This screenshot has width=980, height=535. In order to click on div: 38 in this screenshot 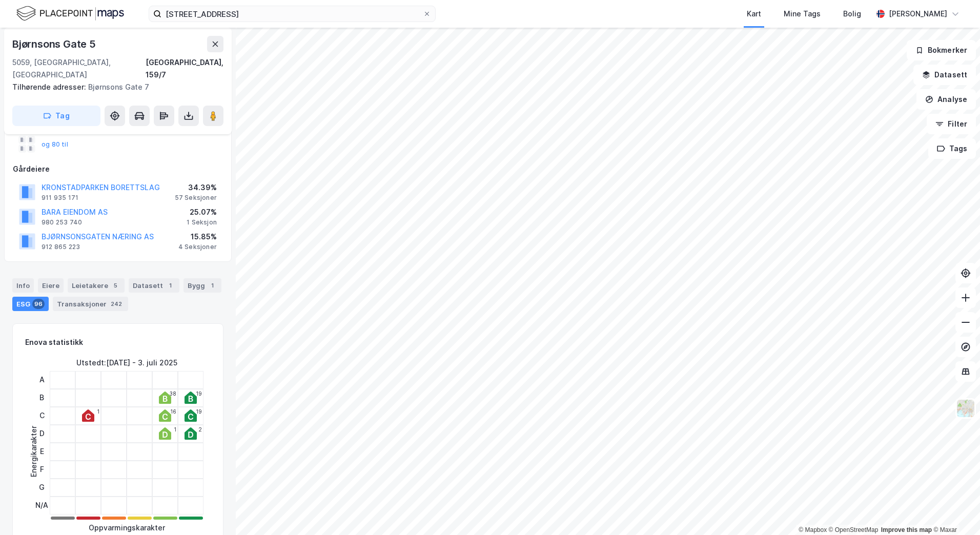, I will do `click(173, 393)`.